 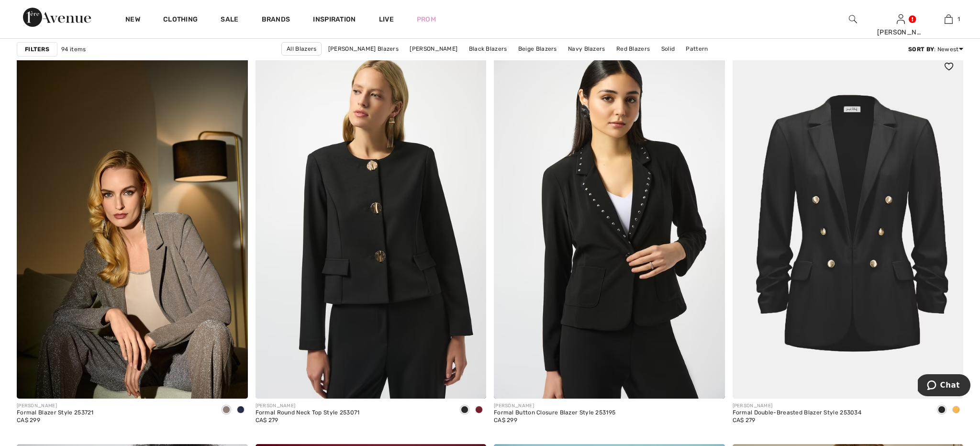 I want to click on a: Sale, so click(x=229, y=20).